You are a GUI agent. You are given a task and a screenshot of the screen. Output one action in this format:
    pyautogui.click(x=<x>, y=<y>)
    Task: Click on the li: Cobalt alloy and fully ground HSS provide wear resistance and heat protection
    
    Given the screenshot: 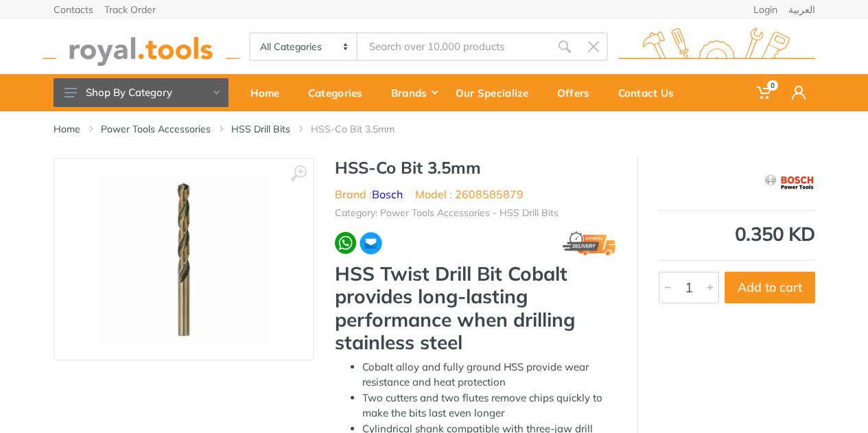 What is the action you would take?
    pyautogui.click(x=489, y=375)
    